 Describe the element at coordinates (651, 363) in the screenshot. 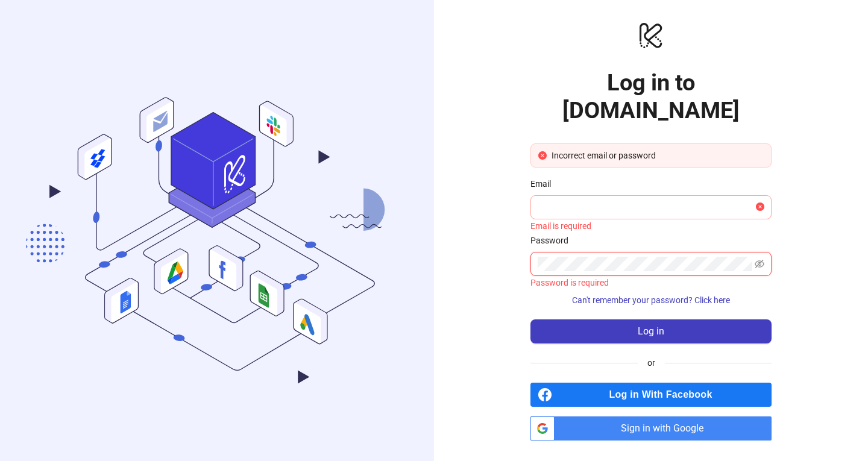

I see `span: or` at that location.